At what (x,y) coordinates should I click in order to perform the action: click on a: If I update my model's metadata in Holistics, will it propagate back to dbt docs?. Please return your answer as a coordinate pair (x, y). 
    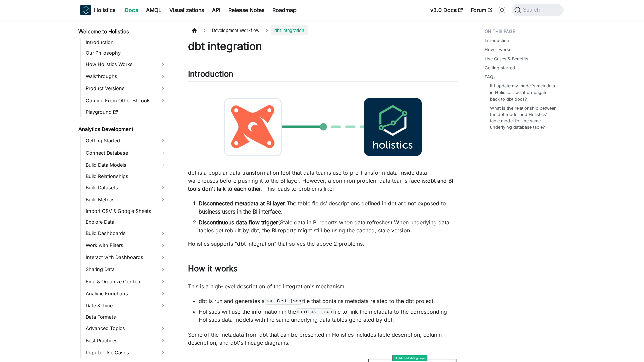
    Looking at the image, I should click on (523, 93).